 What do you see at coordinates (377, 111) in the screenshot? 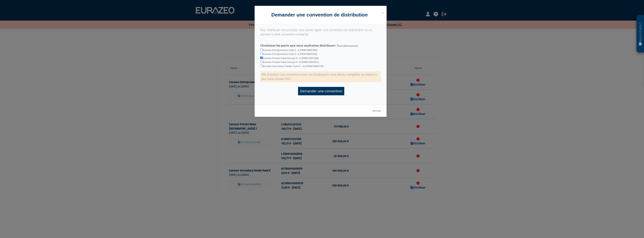
I see `button: Fermer` at bounding box center [377, 111].